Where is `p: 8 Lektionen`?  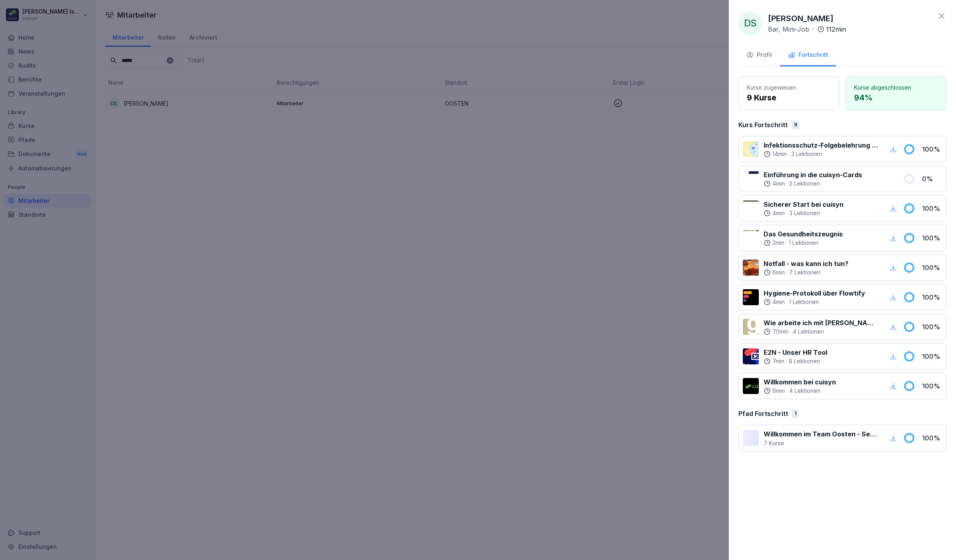
p: 8 Lektionen is located at coordinates (804, 361).